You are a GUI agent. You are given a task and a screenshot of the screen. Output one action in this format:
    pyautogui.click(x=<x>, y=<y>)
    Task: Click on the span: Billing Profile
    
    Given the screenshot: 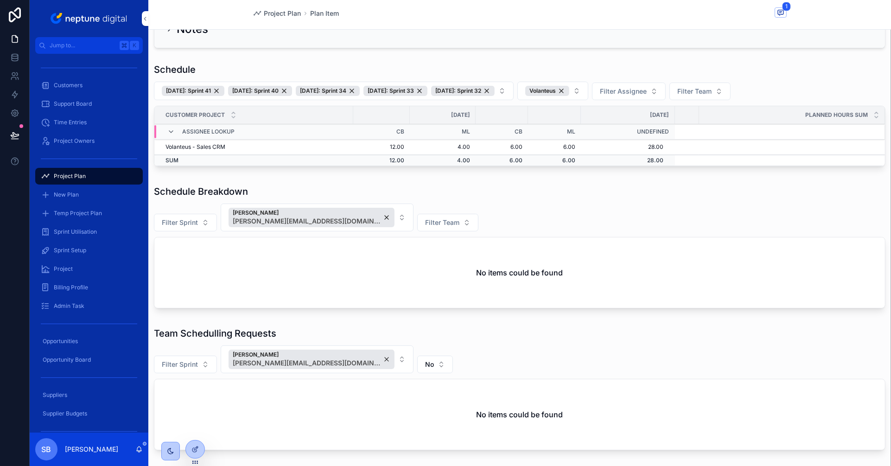 What is the action you would take?
    pyautogui.click(x=71, y=287)
    